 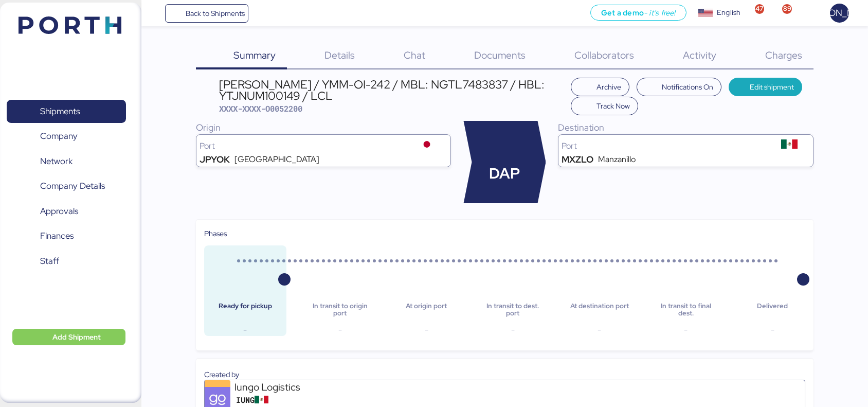 What do you see at coordinates (207, 13) in the screenshot?
I see `a: Back to Shipments` at bounding box center [207, 13].